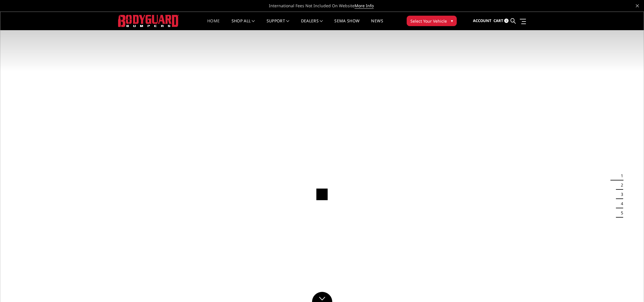 The image size is (644, 302). Describe the element at coordinates (498, 21) in the screenshot. I see `span: Cart` at that location.